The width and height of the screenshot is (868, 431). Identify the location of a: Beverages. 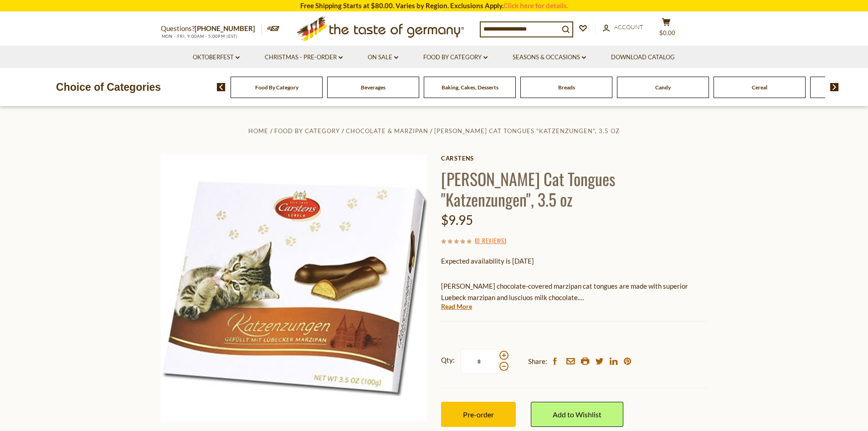
(373, 87).